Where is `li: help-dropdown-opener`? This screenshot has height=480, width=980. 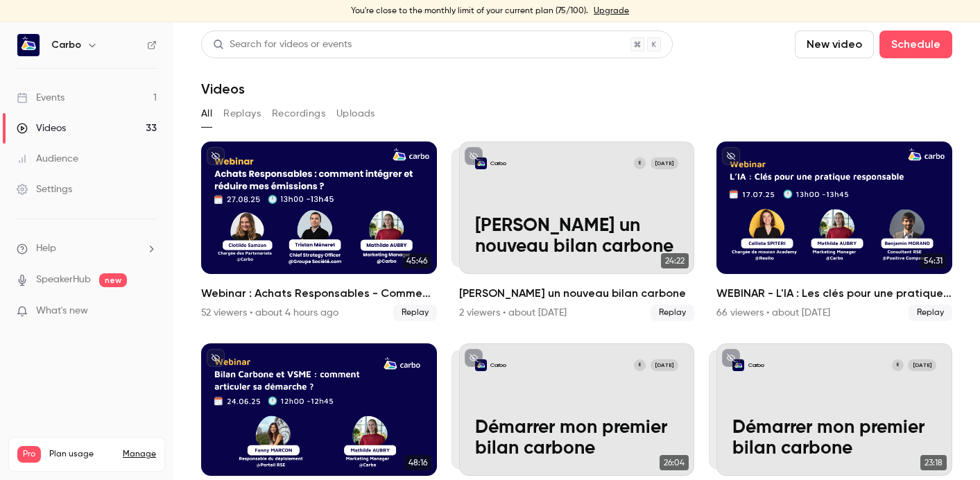
li: help-dropdown-opener is located at coordinates (87, 248).